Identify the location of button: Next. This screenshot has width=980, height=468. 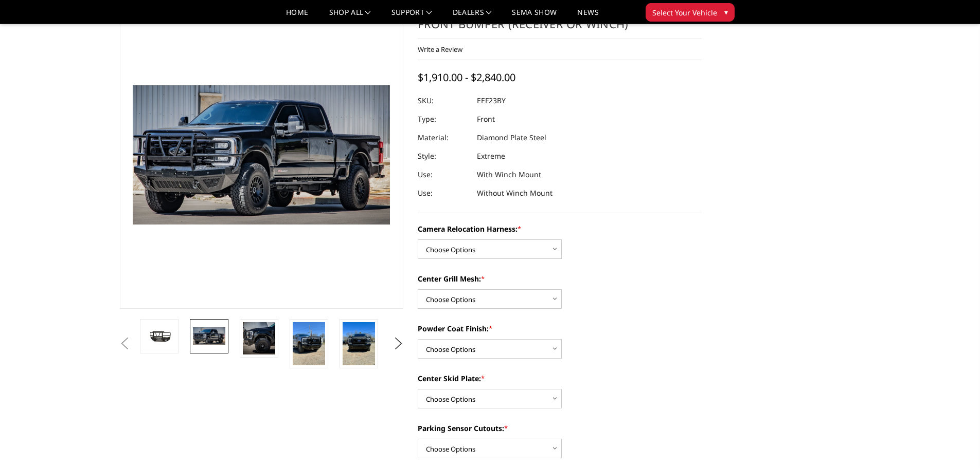
(398, 344).